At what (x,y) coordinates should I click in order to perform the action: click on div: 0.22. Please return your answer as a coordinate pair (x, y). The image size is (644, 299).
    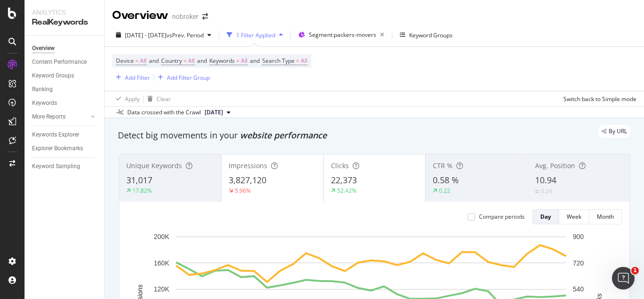
    Looking at the image, I should click on (445, 190).